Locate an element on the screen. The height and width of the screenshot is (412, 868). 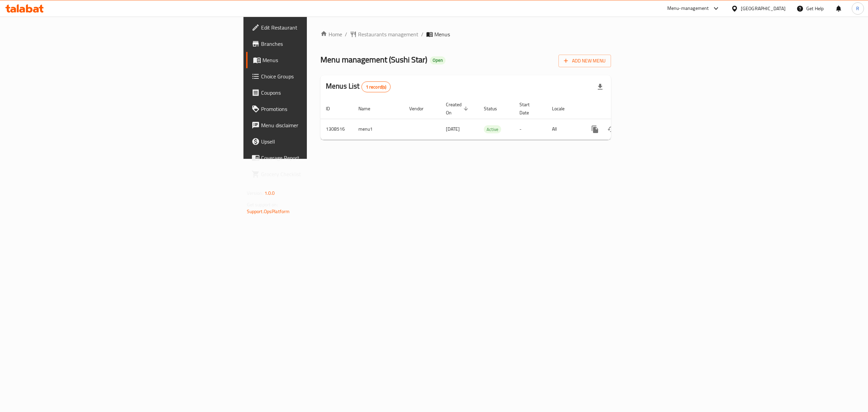
button: Add New Menu is located at coordinates (584, 61).